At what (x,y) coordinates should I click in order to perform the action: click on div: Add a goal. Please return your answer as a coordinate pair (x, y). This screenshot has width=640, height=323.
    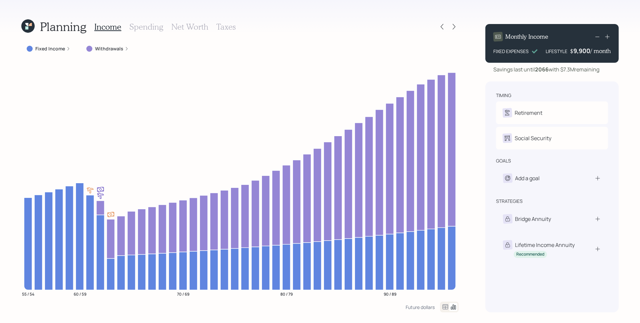
    Looking at the image, I should click on (528, 178).